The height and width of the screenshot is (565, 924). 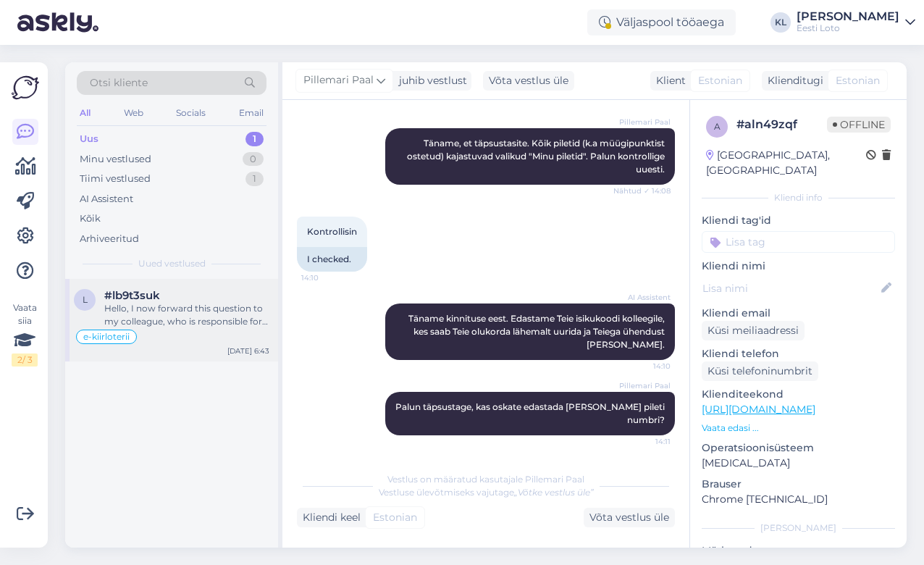 I want to click on input: Lisa nimi, so click(x=790, y=288).